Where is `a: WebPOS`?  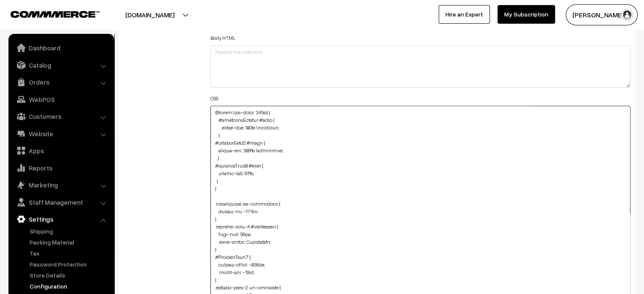
a: WebPOS is located at coordinates (61, 99).